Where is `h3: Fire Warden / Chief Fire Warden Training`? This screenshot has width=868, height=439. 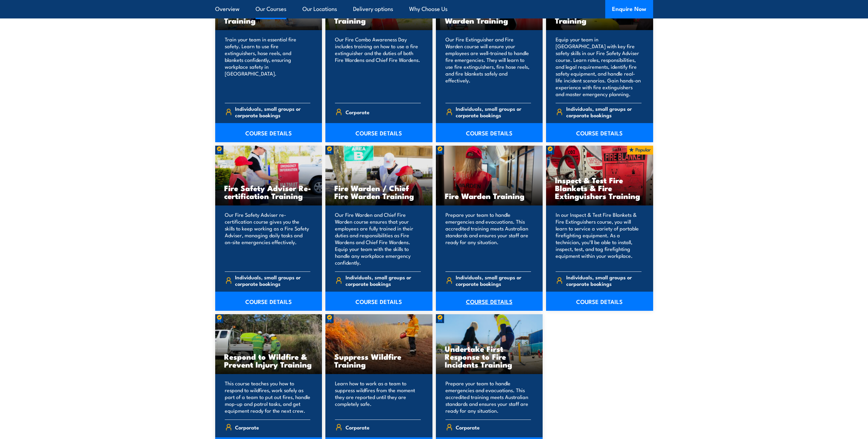
h3: Fire Warden / Chief Fire Warden Training is located at coordinates (378, 192).